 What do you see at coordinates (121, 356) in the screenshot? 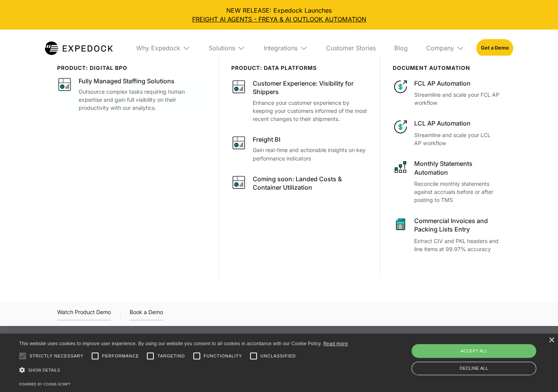
I see `span: Performance` at bounding box center [121, 356].